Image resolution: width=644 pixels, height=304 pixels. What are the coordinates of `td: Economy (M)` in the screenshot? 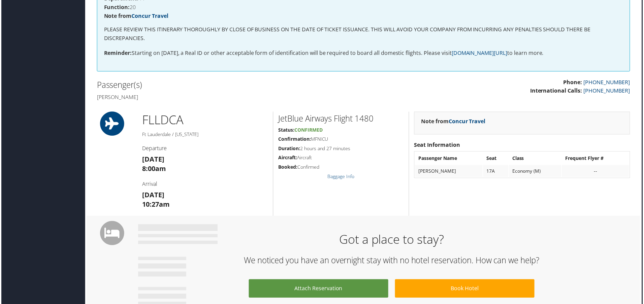 It's located at (536, 172).